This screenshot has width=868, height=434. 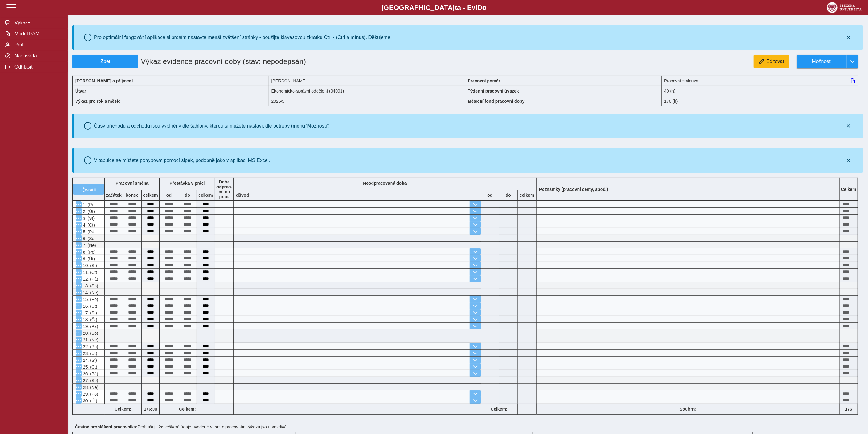 What do you see at coordinates (455, 7) in the screenshot?
I see `span: t` at bounding box center [455, 7].